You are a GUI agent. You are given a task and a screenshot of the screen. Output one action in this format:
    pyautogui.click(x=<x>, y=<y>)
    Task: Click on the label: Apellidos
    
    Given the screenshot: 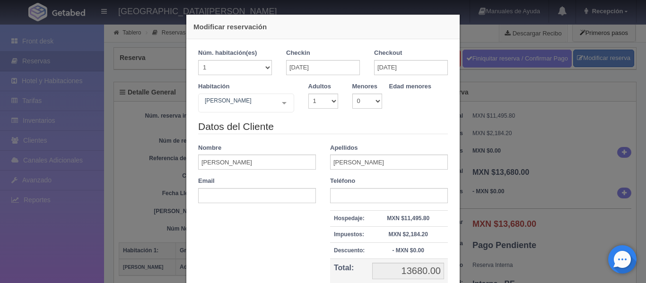 What is the action you would take?
    pyautogui.click(x=344, y=148)
    